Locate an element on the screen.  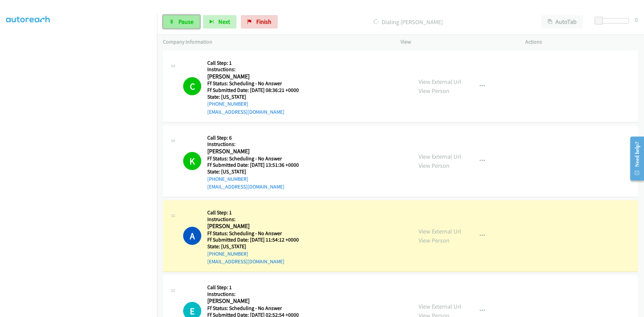
p: Company Information is located at coordinates (276, 42).